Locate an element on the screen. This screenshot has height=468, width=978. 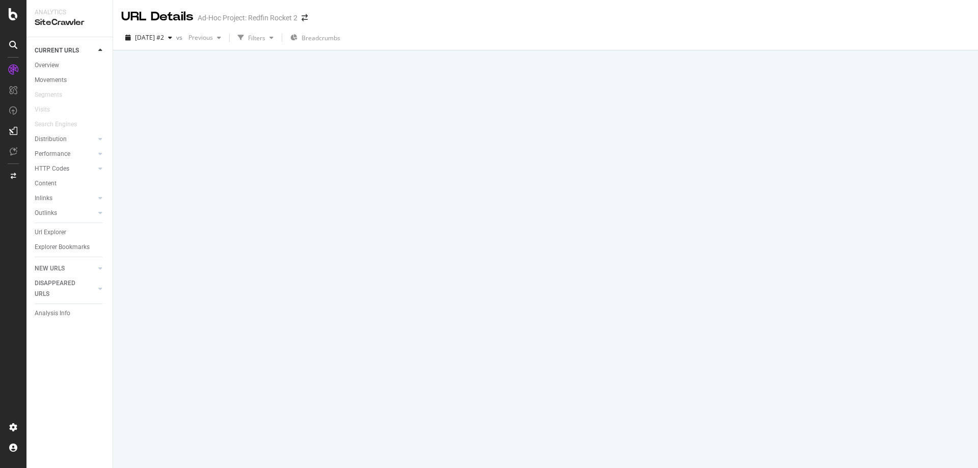
div: Inlinks is located at coordinates (43, 198).